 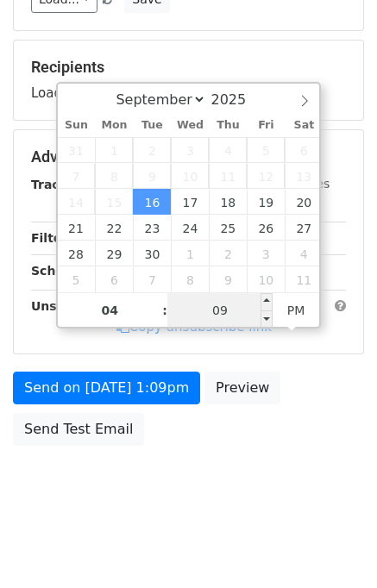 I want to click on span: Mon, so click(x=114, y=125).